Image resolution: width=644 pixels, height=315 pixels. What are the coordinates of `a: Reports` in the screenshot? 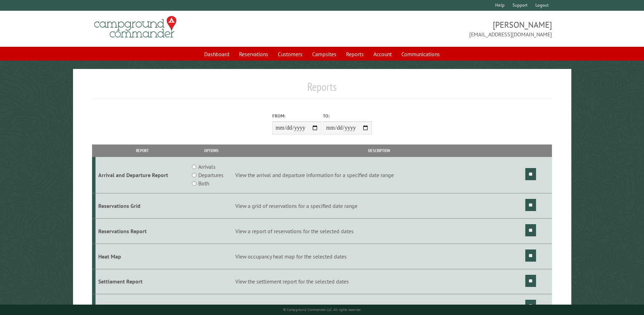 It's located at (355, 54).